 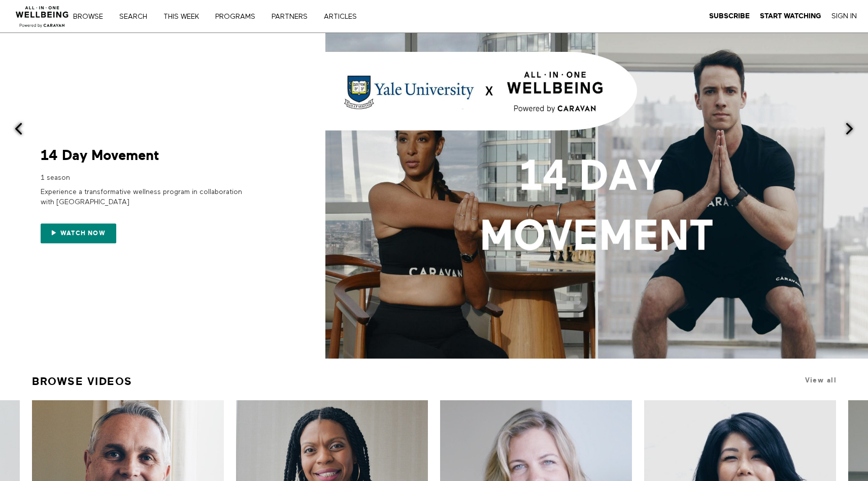 What do you see at coordinates (229, 16) in the screenshot?
I see `nav: Primary` at bounding box center [229, 16].